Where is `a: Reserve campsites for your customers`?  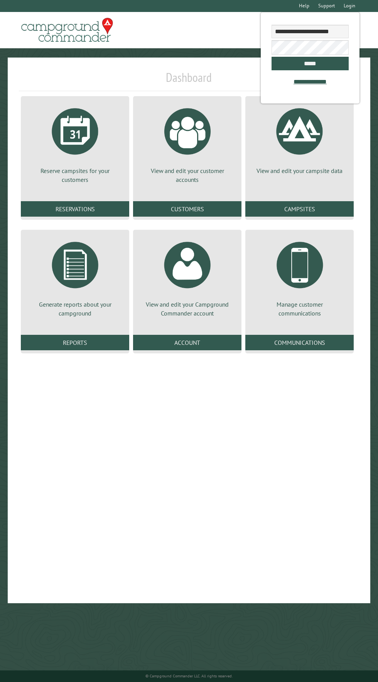
a: Reserve campsites for your customers is located at coordinates (75, 143).